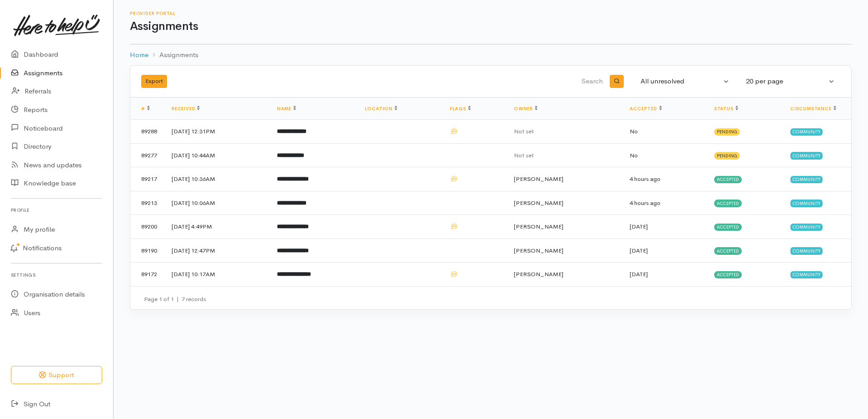 This screenshot has width=868, height=419. What do you see at coordinates (147, 131) in the screenshot?
I see `td: 89288` at bounding box center [147, 131].